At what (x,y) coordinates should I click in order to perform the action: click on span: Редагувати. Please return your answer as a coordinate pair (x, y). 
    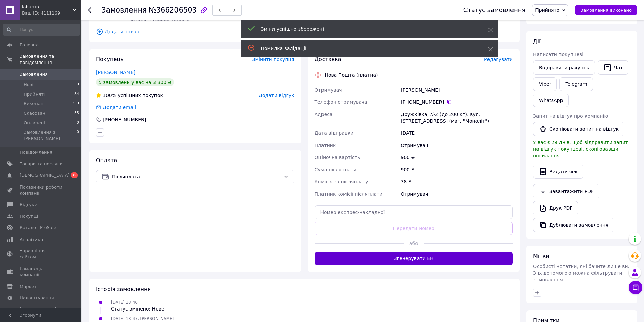
    Looking at the image, I should click on (499, 60).